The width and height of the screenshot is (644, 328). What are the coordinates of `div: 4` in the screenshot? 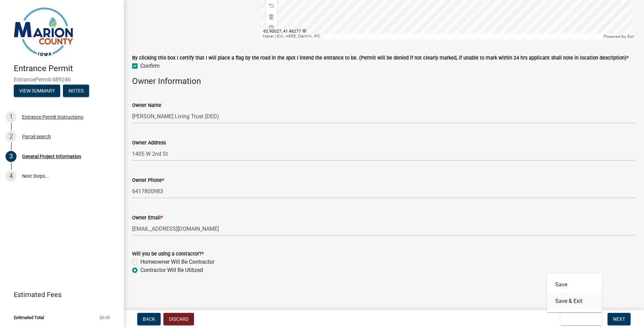 It's located at (11, 176).